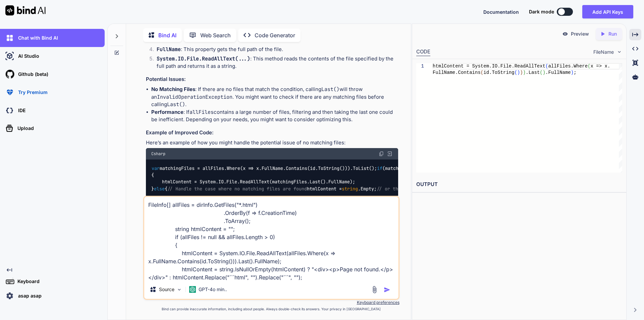 This screenshot has height=320, width=644. What do you see at coordinates (179, 290) in the screenshot?
I see `img: Pick Models` at bounding box center [179, 290].